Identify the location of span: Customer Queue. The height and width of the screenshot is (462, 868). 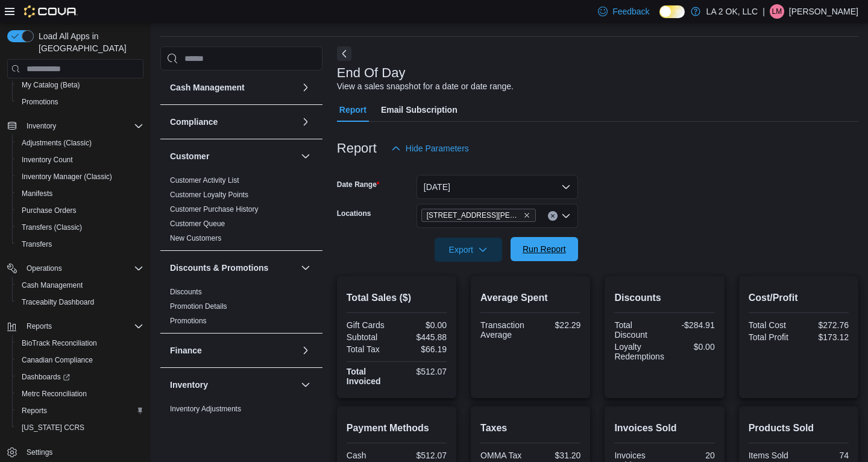
(197, 224).